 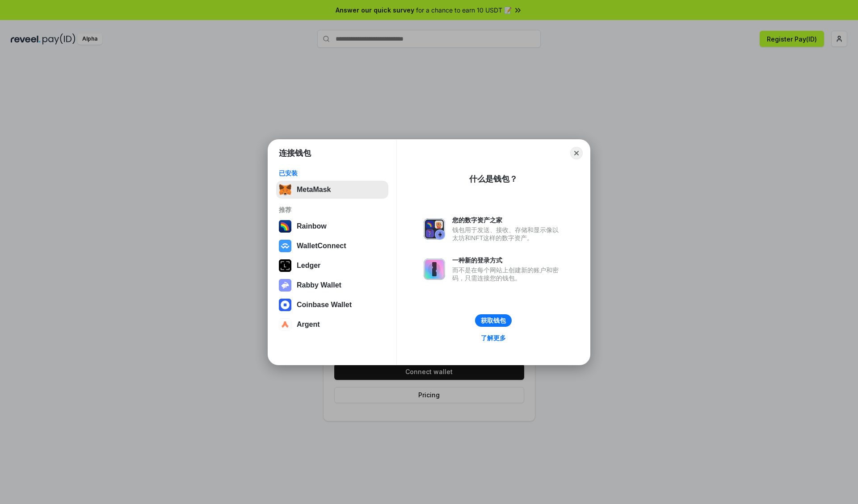 What do you see at coordinates (295, 154) in the screenshot?
I see `h1: 连接钱包` at bounding box center [295, 154].